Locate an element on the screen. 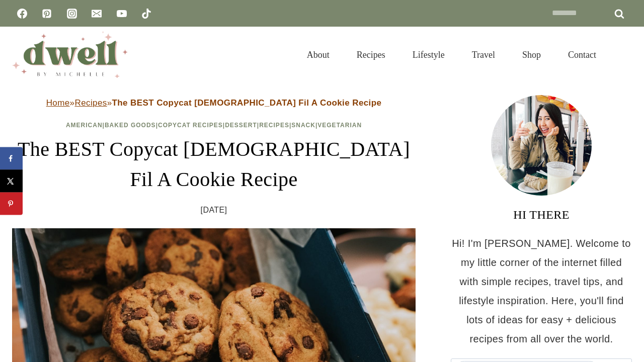 This screenshot has height=362, width=644. h3: HI THERE is located at coordinates (541, 214).